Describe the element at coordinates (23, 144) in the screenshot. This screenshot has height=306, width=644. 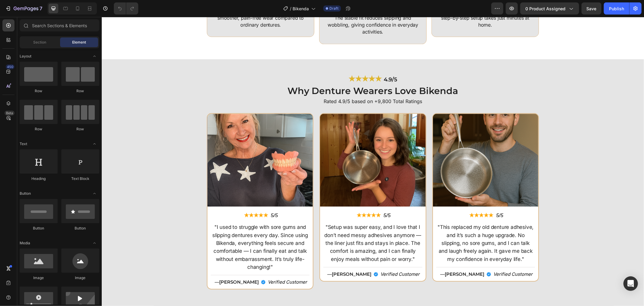
I see `span: Text` at that location.